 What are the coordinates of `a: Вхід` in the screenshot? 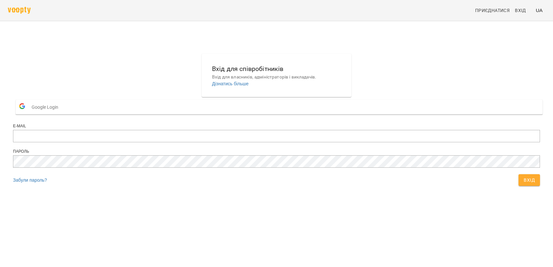 It's located at (523, 10).